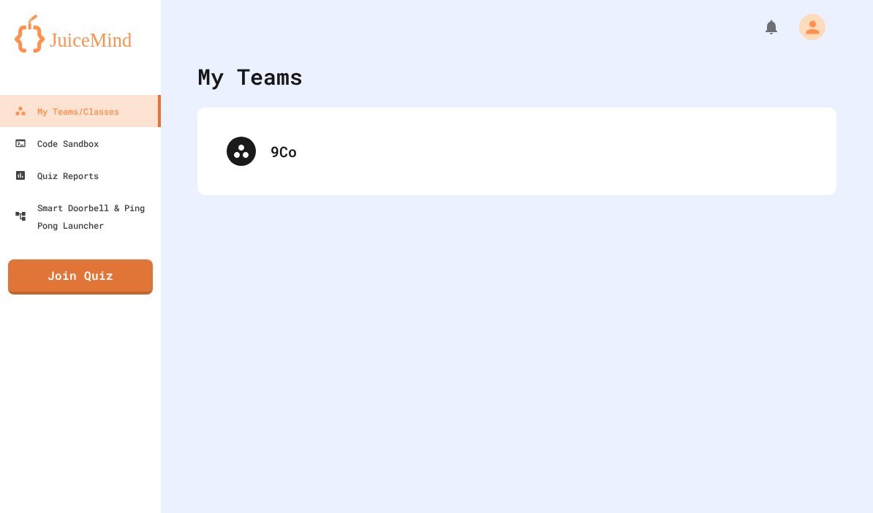 Image resolution: width=873 pixels, height=513 pixels. What do you see at coordinates (85, 216) in the screenshot?
I see `div: Smart Doorbell & Ping Pong Launcher` at bounding box center [85, 216].